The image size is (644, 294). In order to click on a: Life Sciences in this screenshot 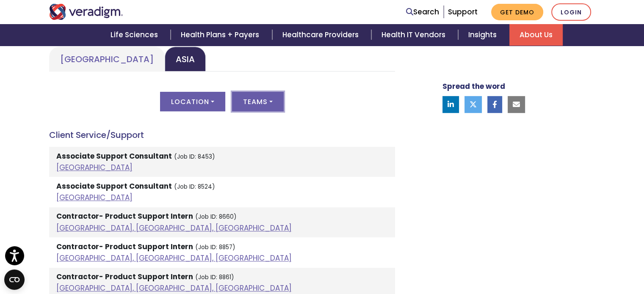, I will do `click(136, 34)`.